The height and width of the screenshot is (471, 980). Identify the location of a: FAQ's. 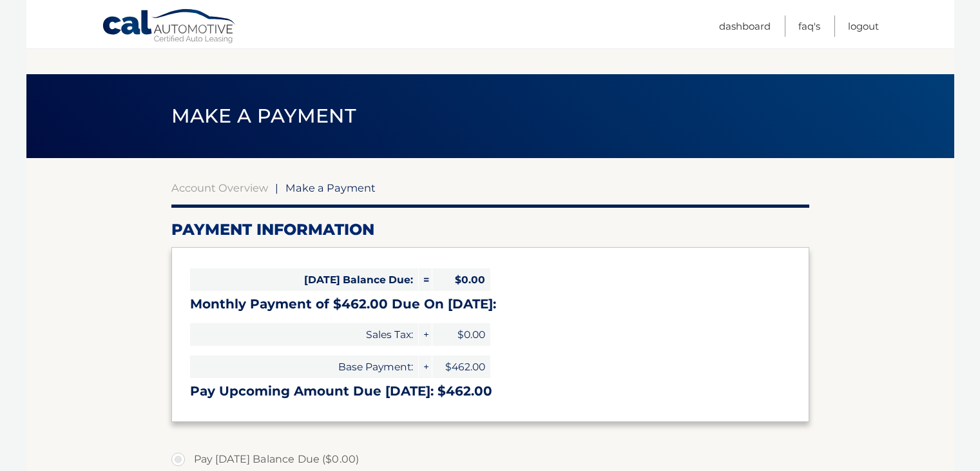
(810, 26).